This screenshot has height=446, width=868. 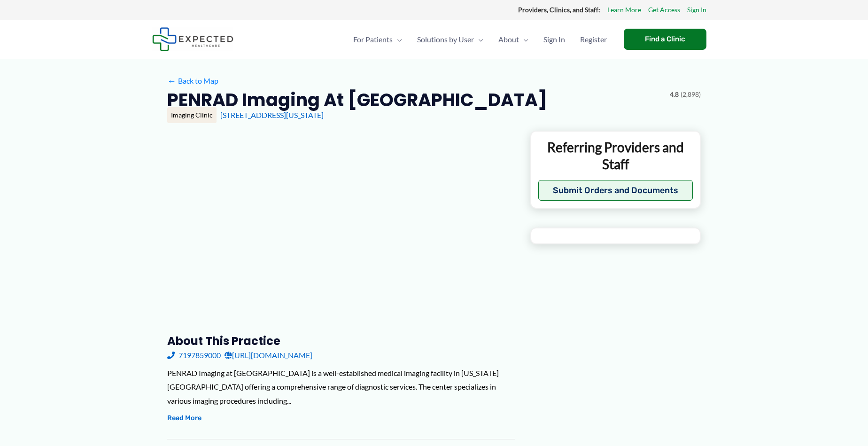 I want to click on a: 7197859000, so click(x=194, y=355).